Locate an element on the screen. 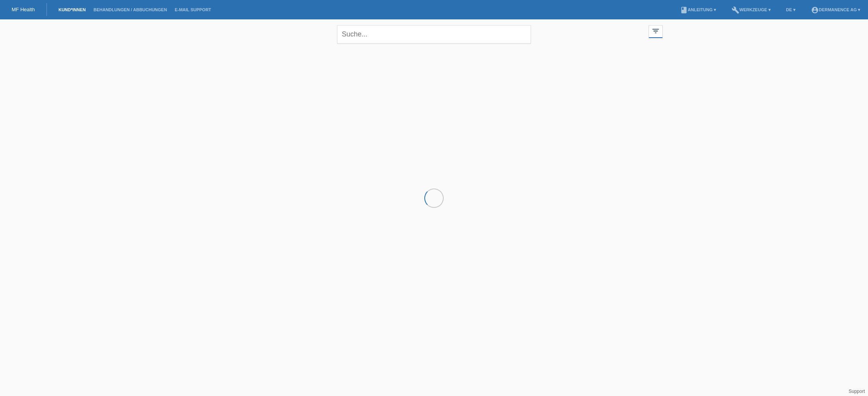 This screenshot has height=396, width=868. a: MF Health is located at coordinates (23, 10).